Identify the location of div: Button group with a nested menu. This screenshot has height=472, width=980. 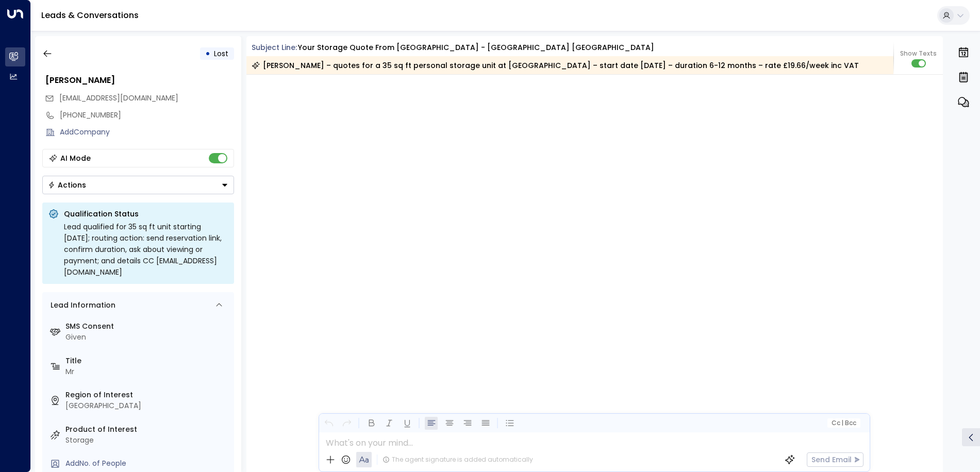
(138, 185).